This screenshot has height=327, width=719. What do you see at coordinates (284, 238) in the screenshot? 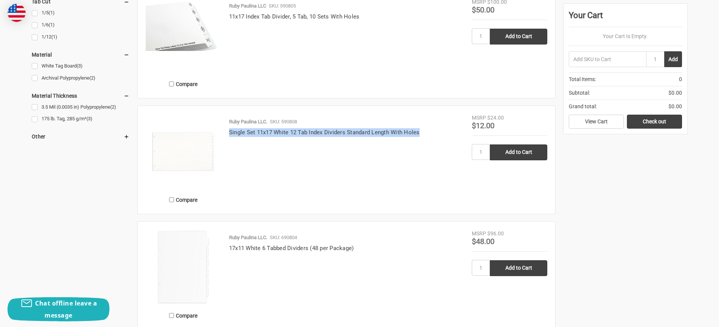
I see `p: SKU: 690804` at bounding box center [284, 238].